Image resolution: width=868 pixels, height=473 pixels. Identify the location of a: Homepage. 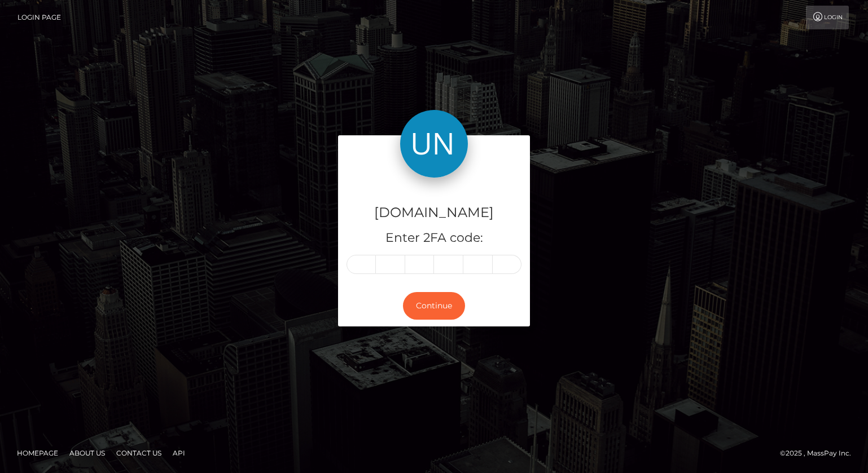
(38, 452).